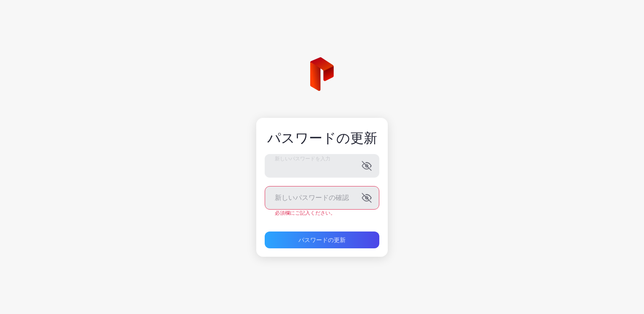  What do you see at coordinates (367, 198) in the screenshot?
I see `button: 新しいパスワードの確認` at bounding box center [367, 198].